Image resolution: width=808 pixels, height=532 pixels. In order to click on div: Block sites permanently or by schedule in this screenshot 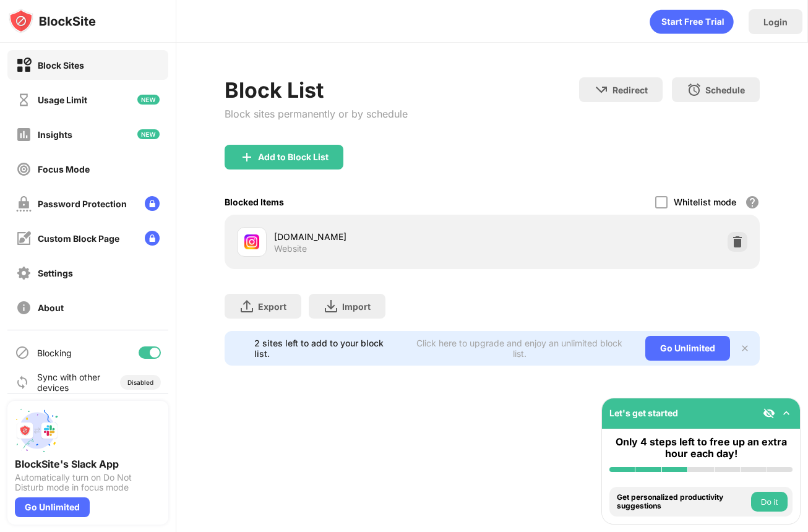, I will do `click(316, 114)`.